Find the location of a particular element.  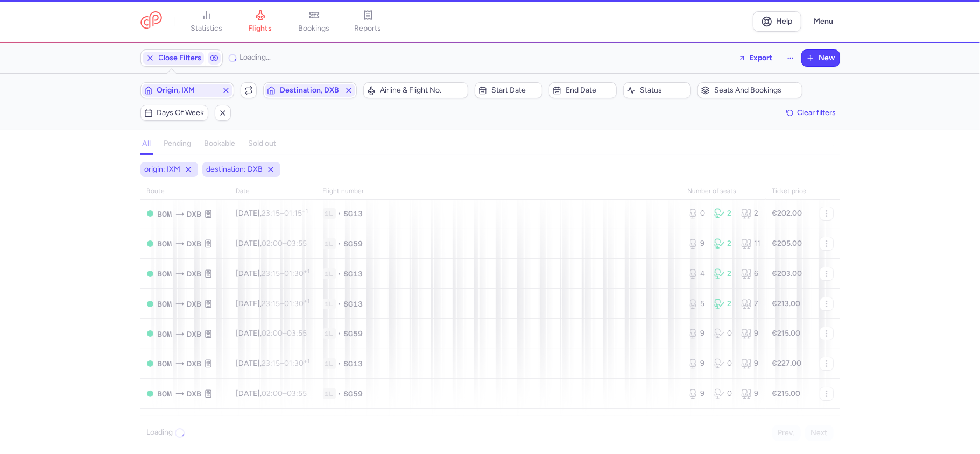

button: Menu is located at coordinates (824, 22).